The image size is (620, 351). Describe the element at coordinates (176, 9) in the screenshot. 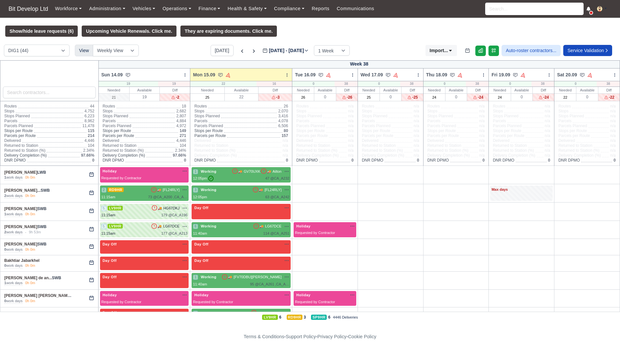

I see `a: Operations` at that location.